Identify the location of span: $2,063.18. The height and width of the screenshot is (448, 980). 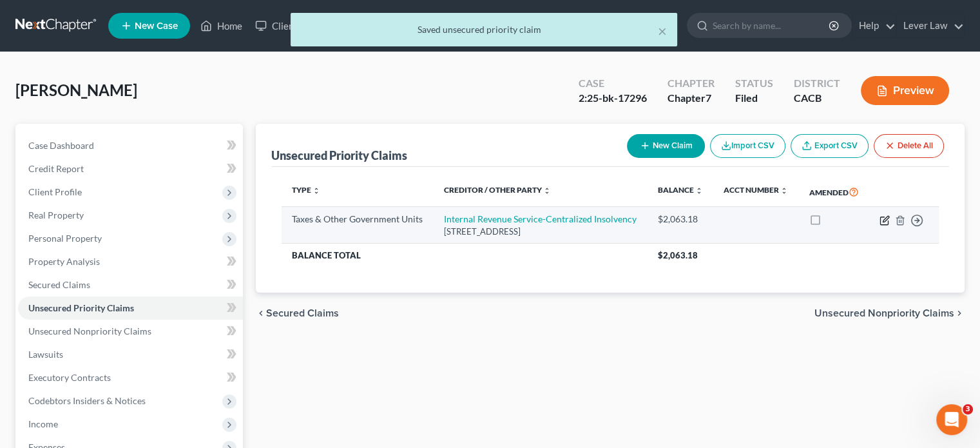
(678, 255).